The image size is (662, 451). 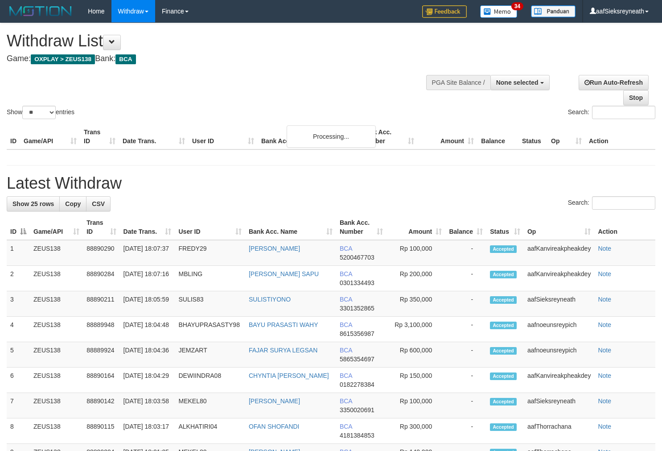 What do you see at coordinates (13, 136) in the screenshot?
I see `th: ID` at bounding box center [13, 136].